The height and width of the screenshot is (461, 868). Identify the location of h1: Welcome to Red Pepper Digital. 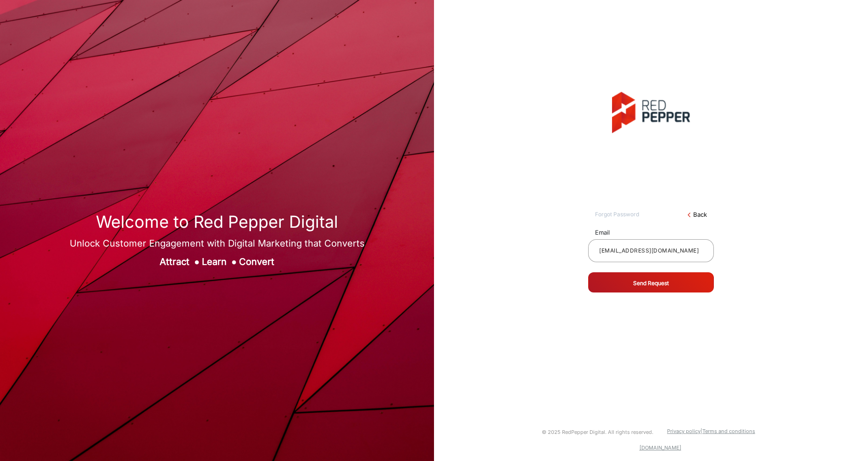
(217, 222).